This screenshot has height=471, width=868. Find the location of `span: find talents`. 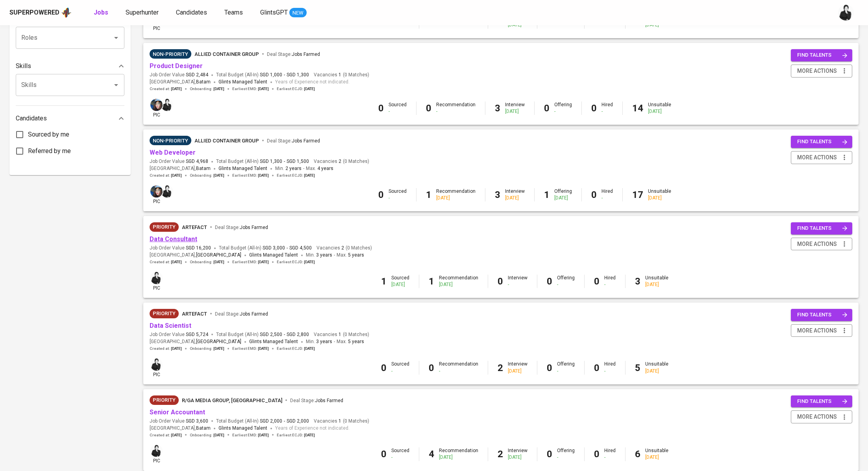

span: find talents is located at coordinates (823, 55).